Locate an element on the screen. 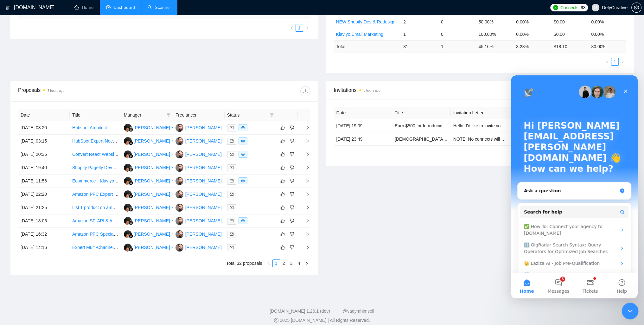  span: Help is located at coordinates (111, 215).